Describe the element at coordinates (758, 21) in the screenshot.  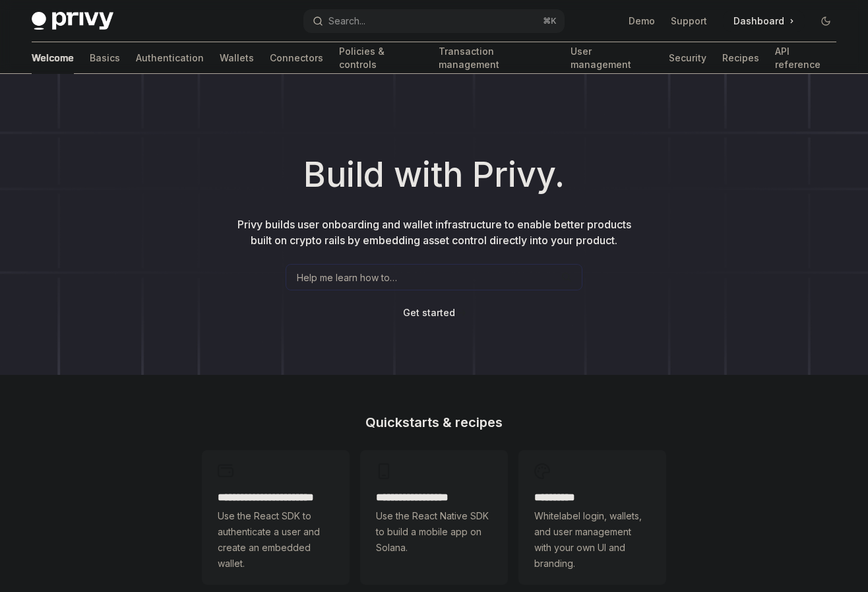
I see `span: Dashboard` at that location.